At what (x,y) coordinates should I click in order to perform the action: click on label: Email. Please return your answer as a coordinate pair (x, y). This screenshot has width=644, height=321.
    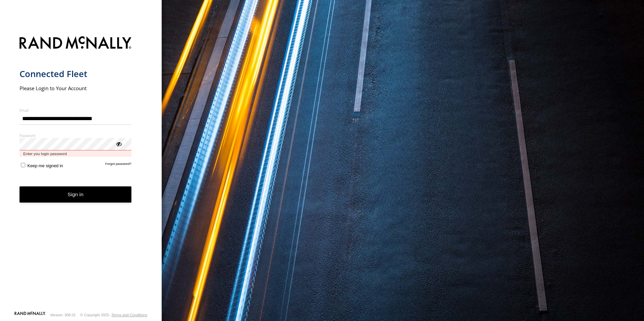
    Looking at the image, I should click on (75, 110).